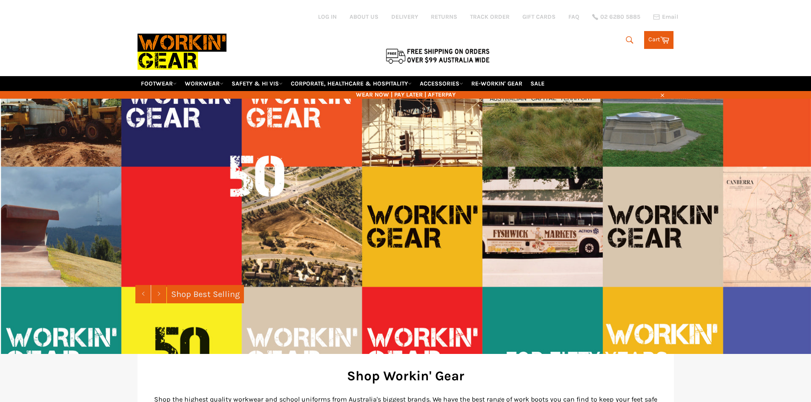  What do you see at coordinates (670, 17) in the screenshot?
I see `span: Email` at bounding box center [670, 17].